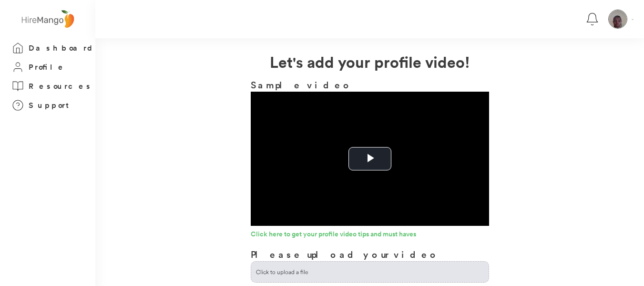 This screenshot has width=644, height=286. Describe the element at coordinates (369, 62) in the screenshot. I see `h2: Let's add your profile video!` at that location.